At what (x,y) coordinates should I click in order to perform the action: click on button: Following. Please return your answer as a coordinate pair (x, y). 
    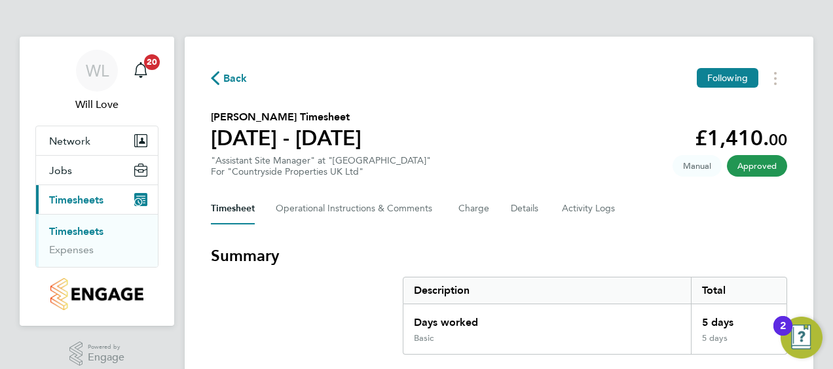
    Looking at the image, I should click on (728, 78).